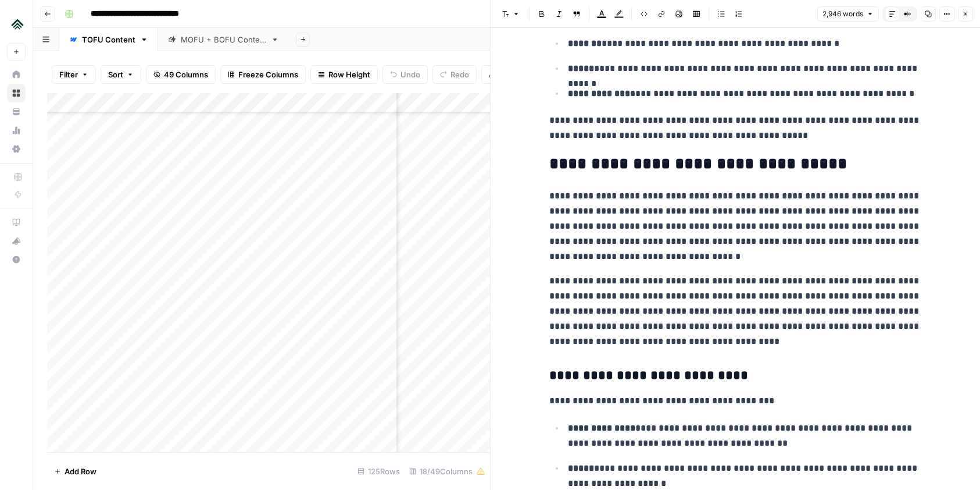 The width and height of the screenshot is (980, 490). What do you see at coordinates (344, 75) in the screenshot?
I see `button: Row Height` at bounding box center [344, 75].